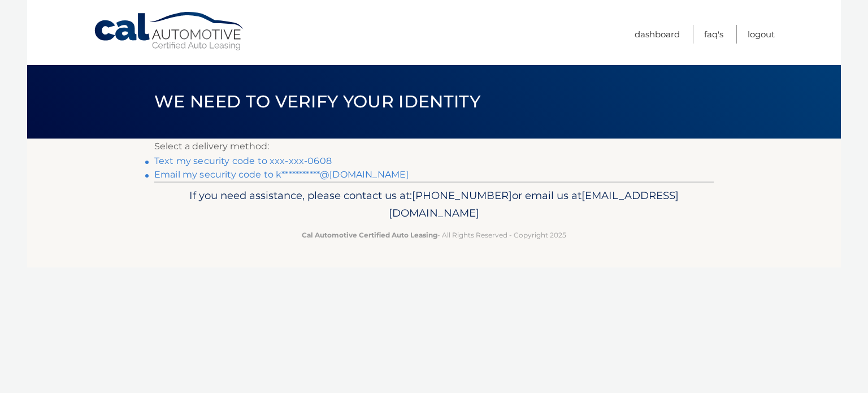  What do you see at coordinates (369, 234) in the screenshot?
I see `strong: Cal Automotive Certified Auto Leasing` at bounding box center [369, 234].